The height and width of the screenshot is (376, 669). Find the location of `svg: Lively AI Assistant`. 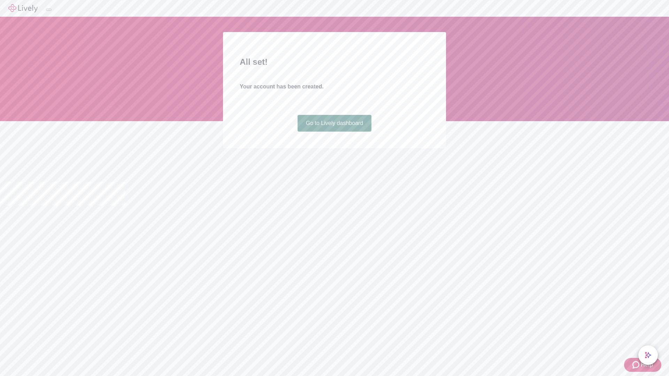

svg: Lively AI Assistant is located at coordinates (648, 355).